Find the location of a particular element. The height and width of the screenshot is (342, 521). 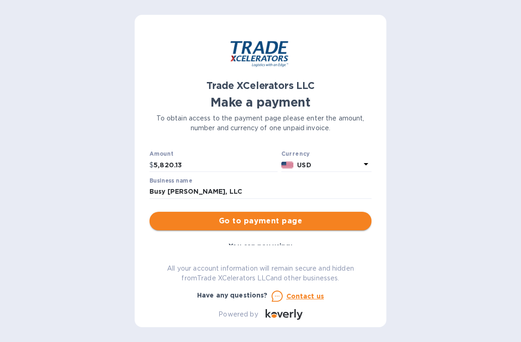

b: Currency is located at coordinates (296, 153).